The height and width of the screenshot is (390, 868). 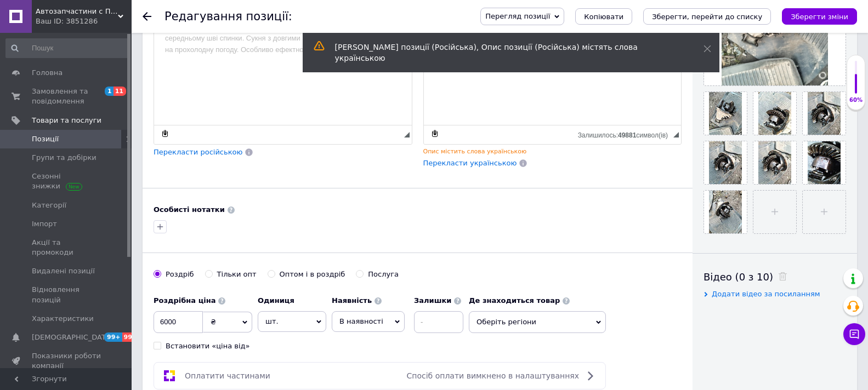 What do you see at coordinates (228, 376) in the screenshot?
I see `span: Оплатити частинами` at bounding box center [228, 376].